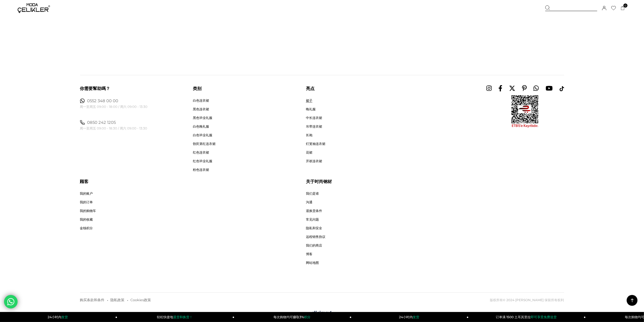 Image resolution: width=644 pixels, height=322 pixels. Describe the element at coordinates (316, 109) in the screenshot. I see `a: 晚礼服` at that location.